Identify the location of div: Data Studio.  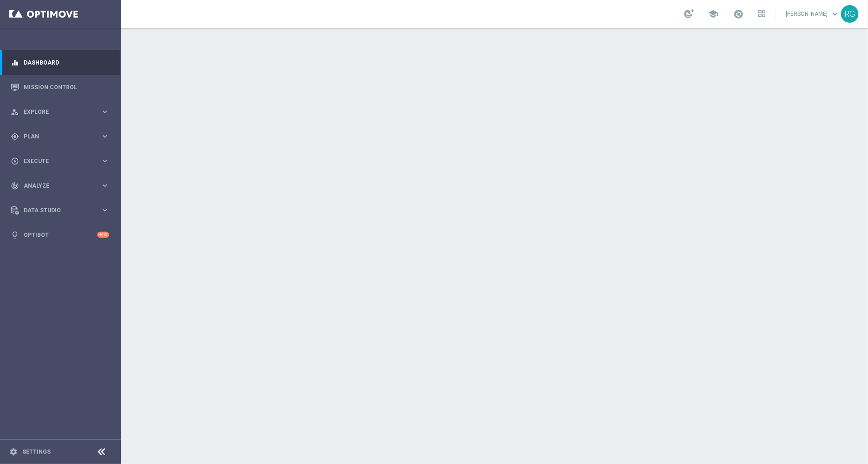
(56, 210).